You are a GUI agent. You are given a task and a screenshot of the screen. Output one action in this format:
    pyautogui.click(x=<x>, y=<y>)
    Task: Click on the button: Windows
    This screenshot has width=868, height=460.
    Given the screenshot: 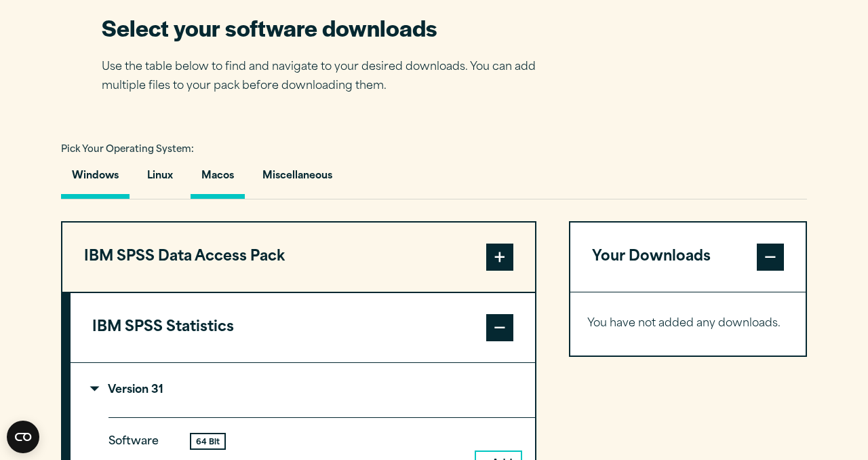 What is the action you would take?
    pyautogui.click(x=95, y=179)
    